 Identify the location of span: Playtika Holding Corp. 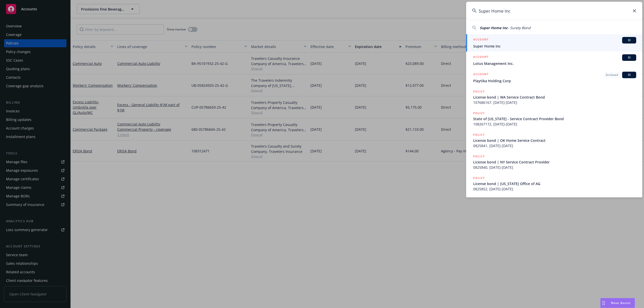
(555, 81).